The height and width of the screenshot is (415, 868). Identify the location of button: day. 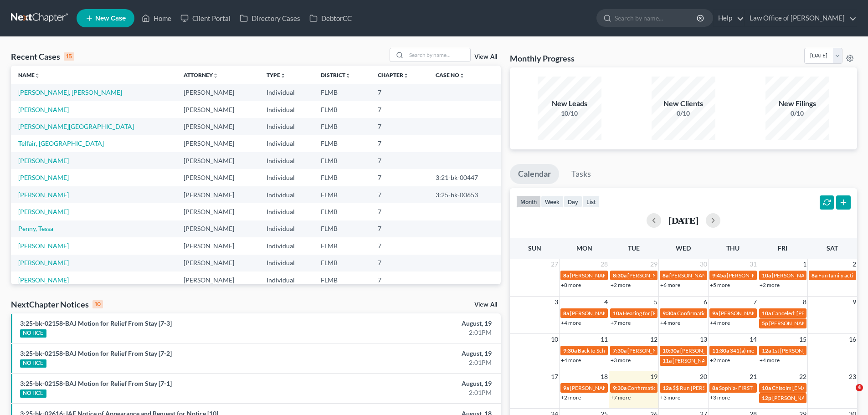
(573, 201).